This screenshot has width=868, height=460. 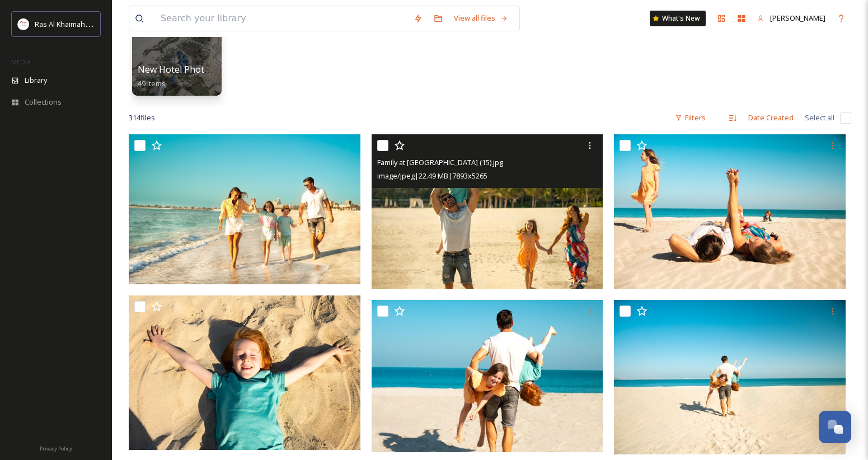 I want to click on span: 49 items, so click(x=152, y=83).